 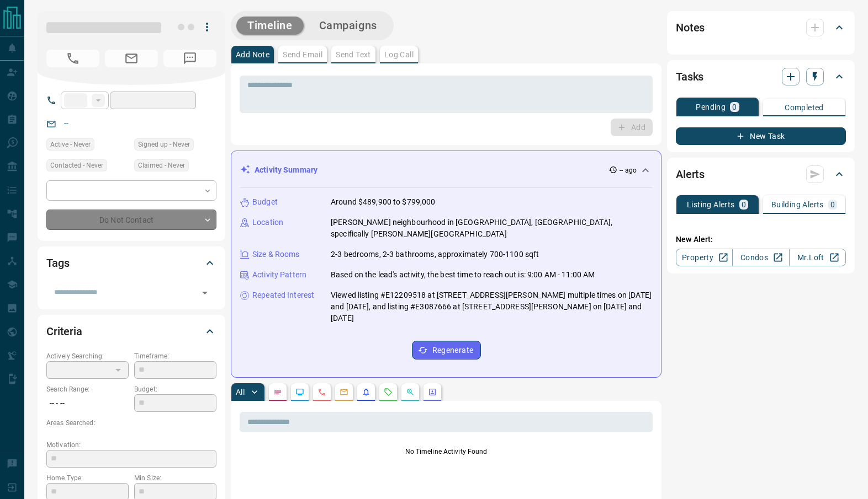 I want to click on div: Notes, so click(x=761, y=27).